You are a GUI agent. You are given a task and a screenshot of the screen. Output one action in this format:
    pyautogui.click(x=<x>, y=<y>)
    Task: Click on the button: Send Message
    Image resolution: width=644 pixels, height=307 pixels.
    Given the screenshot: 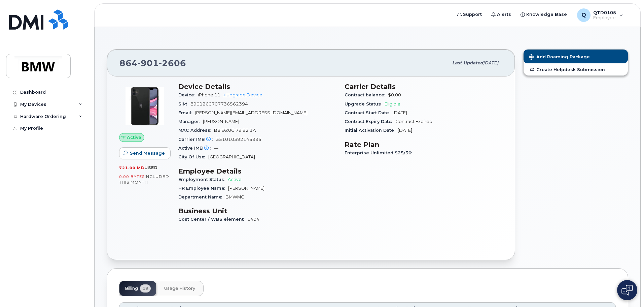 What is the action you would take?
    pyautogui.click(x=145, y=154)
    